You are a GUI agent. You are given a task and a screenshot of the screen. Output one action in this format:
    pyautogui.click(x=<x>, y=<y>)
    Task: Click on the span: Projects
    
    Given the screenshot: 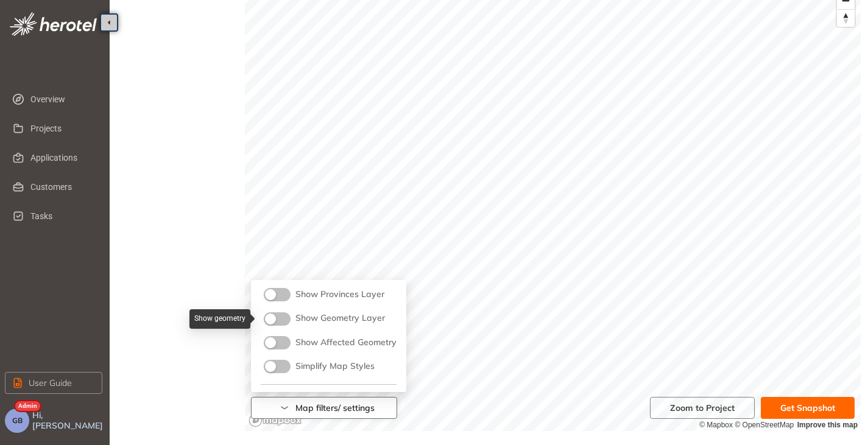 What is the action you would take?
    pyautogui.click(x=61, y=129)
    